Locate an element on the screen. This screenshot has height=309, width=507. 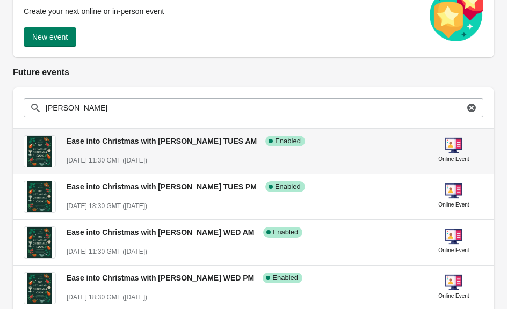
img: Ease into Christmas with Jane Lovett TUES PM is located at coordinates (39, 197).